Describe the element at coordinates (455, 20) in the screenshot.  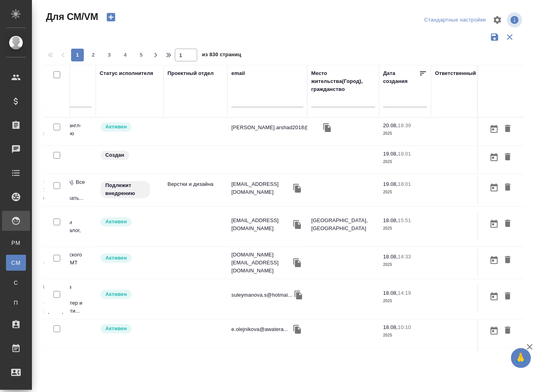
I see `div: split button` at that location.